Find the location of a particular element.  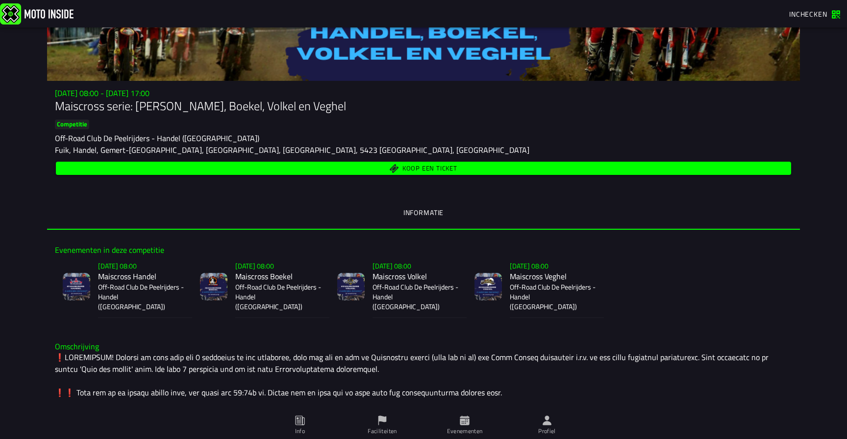

ion-text: Competitie is located at coordinates (72, 124).